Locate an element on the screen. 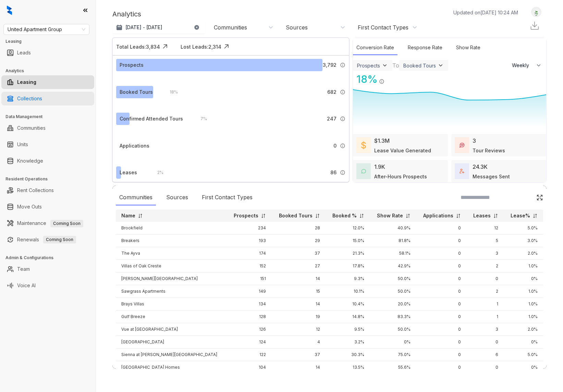 This screenshot has width=563, height=392. li: Leasing is located at coordinates (48, 82).